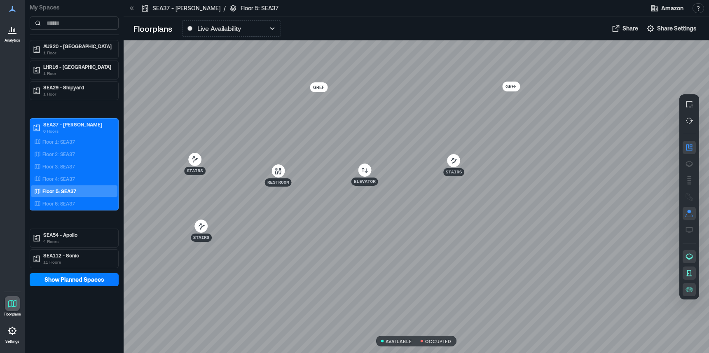 The image size is (709, 353). I want to click on span: Share Settings, so click(677, 28).